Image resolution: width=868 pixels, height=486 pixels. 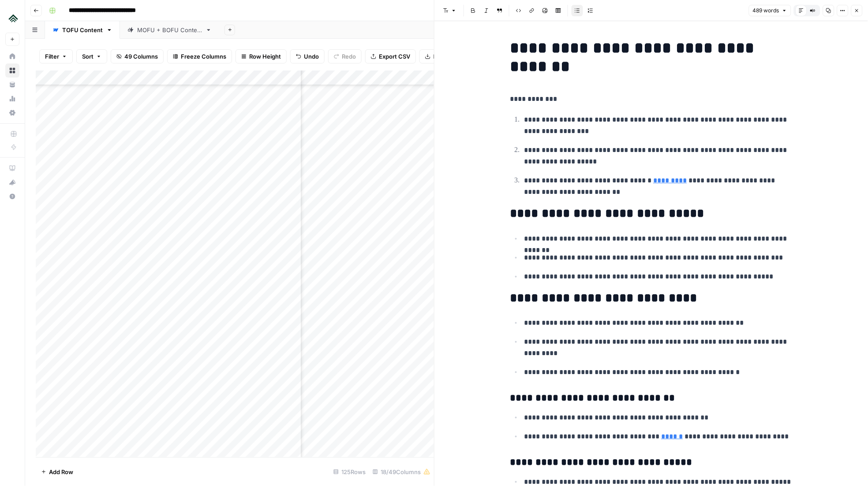 What do you see at coordinates (12, 57) in the screenshot?
I see `a: Home` at bounding box center [12, 57].